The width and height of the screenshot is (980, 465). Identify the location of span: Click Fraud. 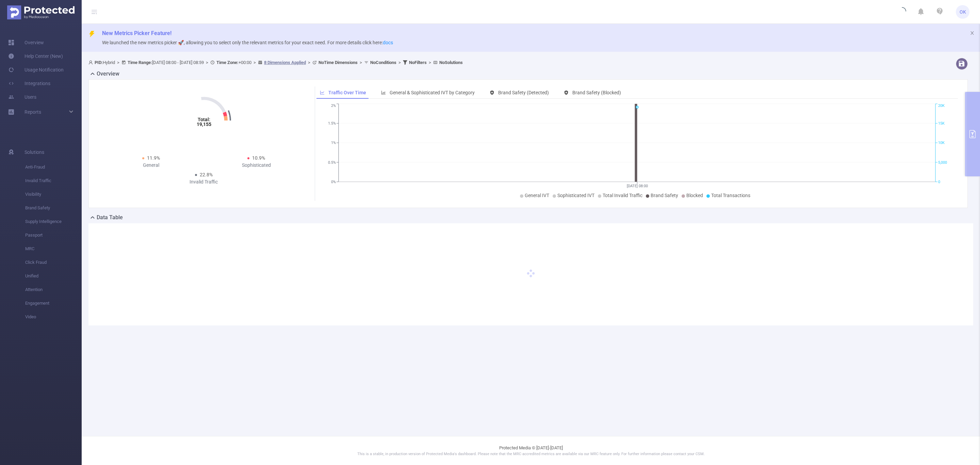
(54, 262).